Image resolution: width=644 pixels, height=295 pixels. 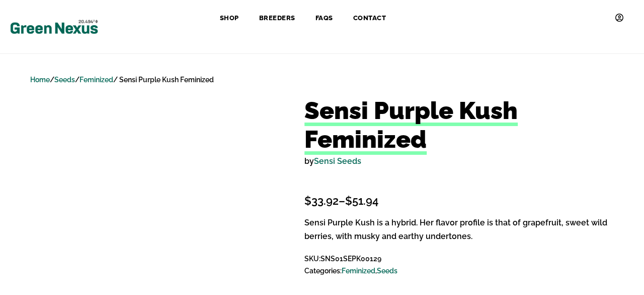 I want to click on a: Shop, so click(x=230, y=19).